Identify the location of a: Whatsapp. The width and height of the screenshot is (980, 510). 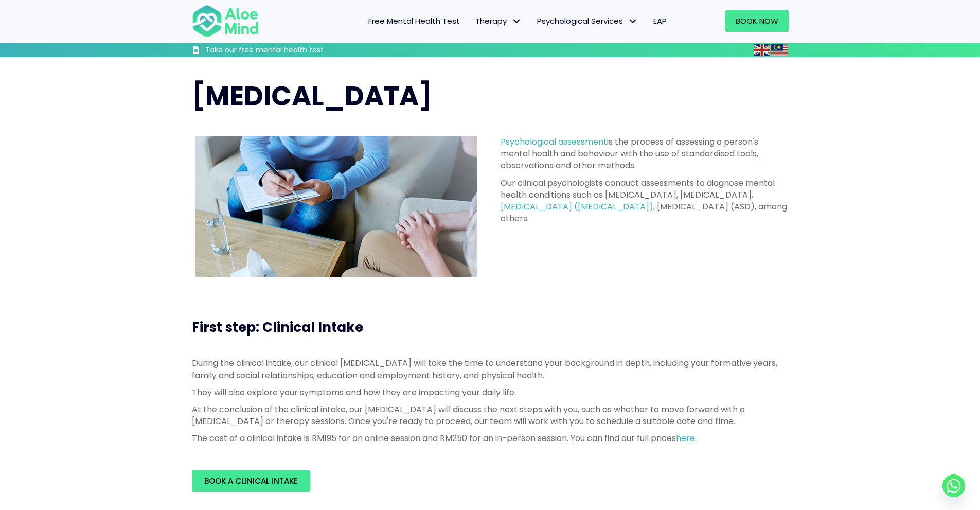
(953, 486).